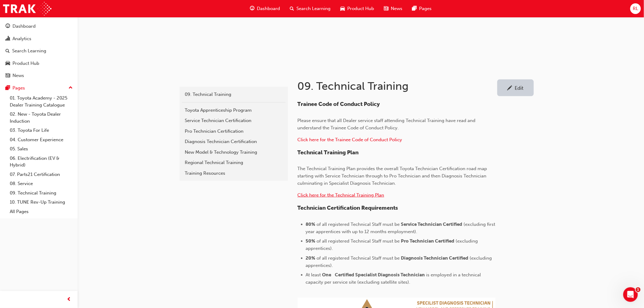 The image size is (644, 308). I want to click on a: search-iconSearch Learning, so click(311, 9).